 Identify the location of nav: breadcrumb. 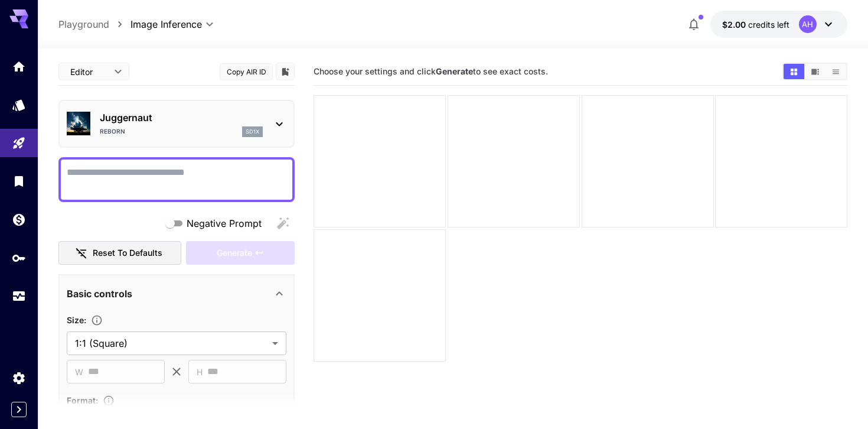
(94, 24).